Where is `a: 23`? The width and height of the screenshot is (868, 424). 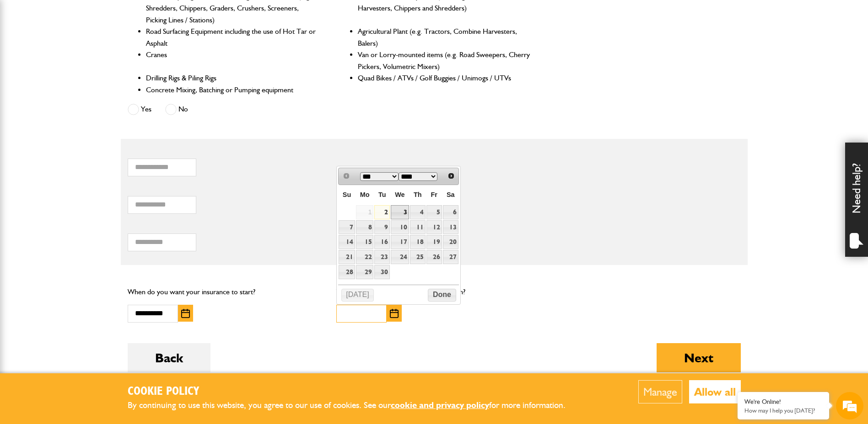 a: 23 is located at coordinates (382, 256).